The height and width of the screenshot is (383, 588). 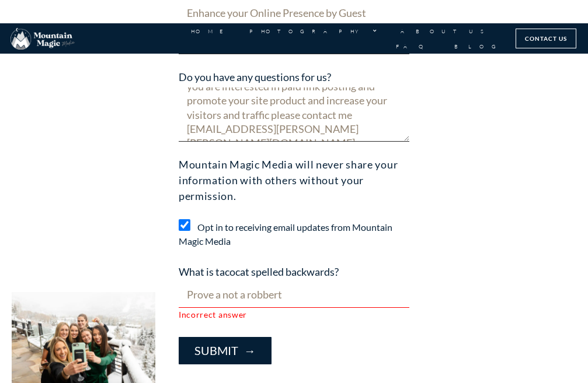 I want to click on a: Mountain Magic Media photography logo Crested Butte Photographer, so click(x=43, y=39).